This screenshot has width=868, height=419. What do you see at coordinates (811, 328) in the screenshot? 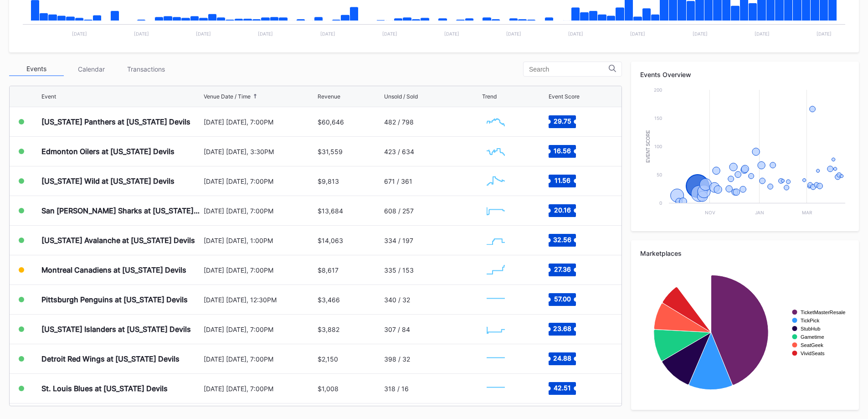
I see `text: StubHub` at bounding box center [811, 328].